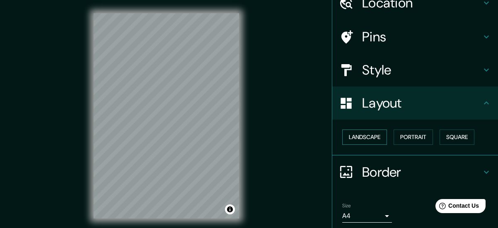 This screenshot has height=228, width=498. Describe the element at coordinates (422, 37) in the screenshot. I see `h4: Pins` at that location.